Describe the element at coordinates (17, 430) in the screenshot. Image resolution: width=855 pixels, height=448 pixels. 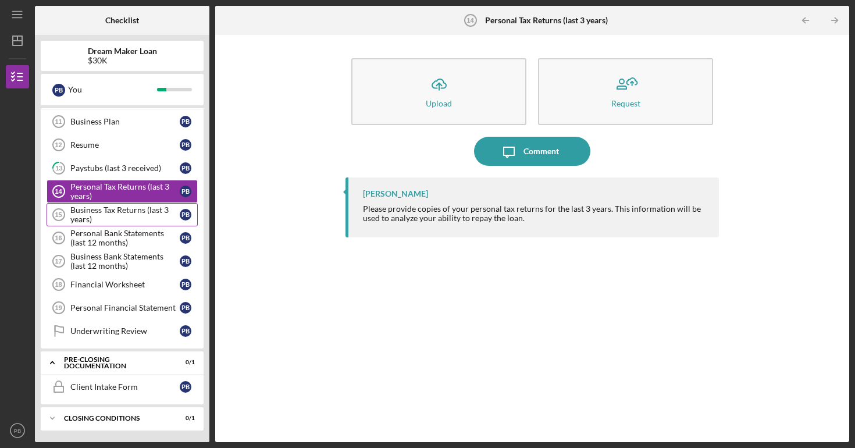
I see `button: PB` at that location.